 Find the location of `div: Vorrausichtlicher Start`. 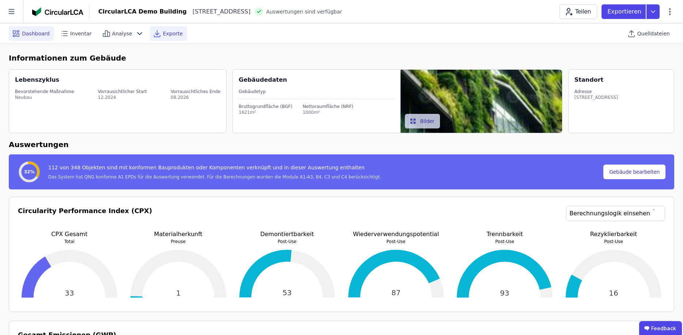

div: Vorrausichtlicher Start is located at coordinates (122, 92).